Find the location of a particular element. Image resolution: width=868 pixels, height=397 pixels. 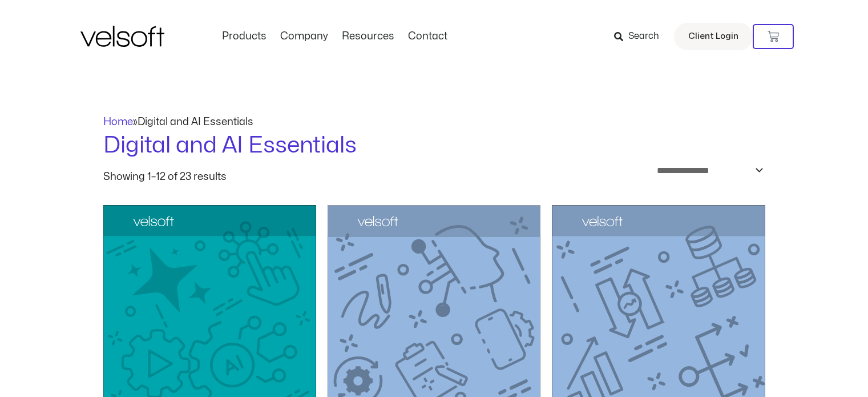

img: Velsoft Training Materials is located at coordinates (122, 36).